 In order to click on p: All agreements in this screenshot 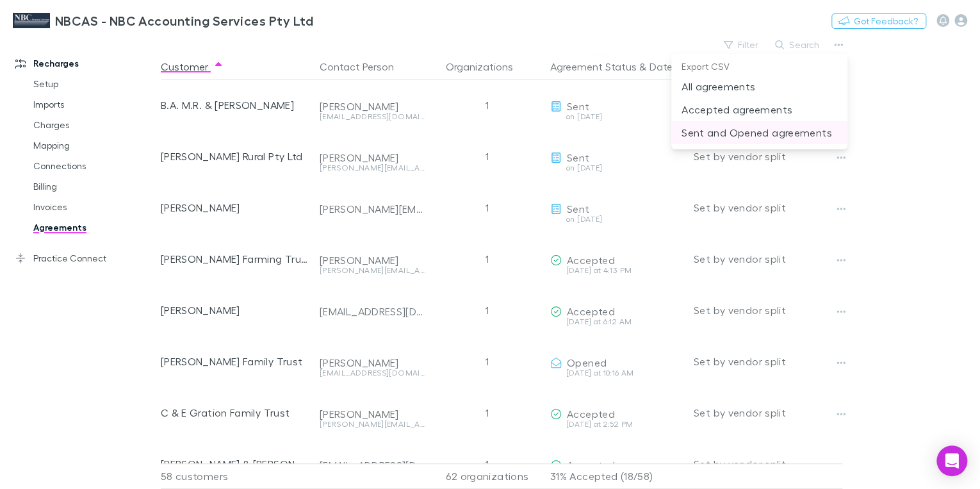, I will do `click(758, 87)`.